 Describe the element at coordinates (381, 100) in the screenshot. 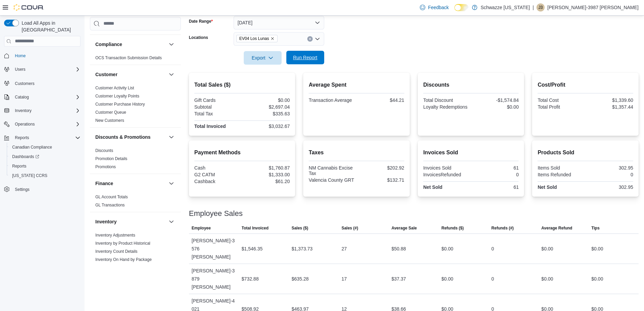

I see `div: $44.21` at that location.